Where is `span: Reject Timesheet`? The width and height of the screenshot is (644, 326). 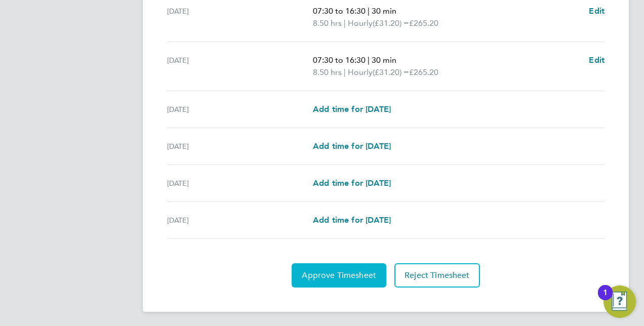
span: Reject Timesheet is located at coordinates (437, 276).